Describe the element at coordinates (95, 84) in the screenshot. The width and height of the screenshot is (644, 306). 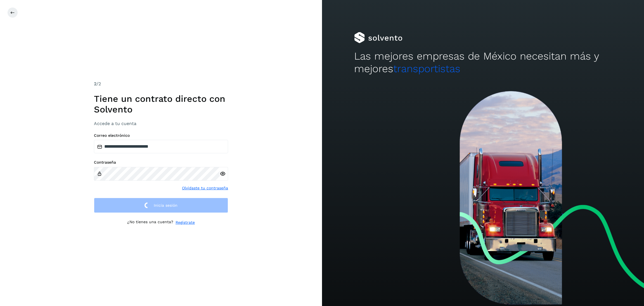
I see `span: 2` at that location.